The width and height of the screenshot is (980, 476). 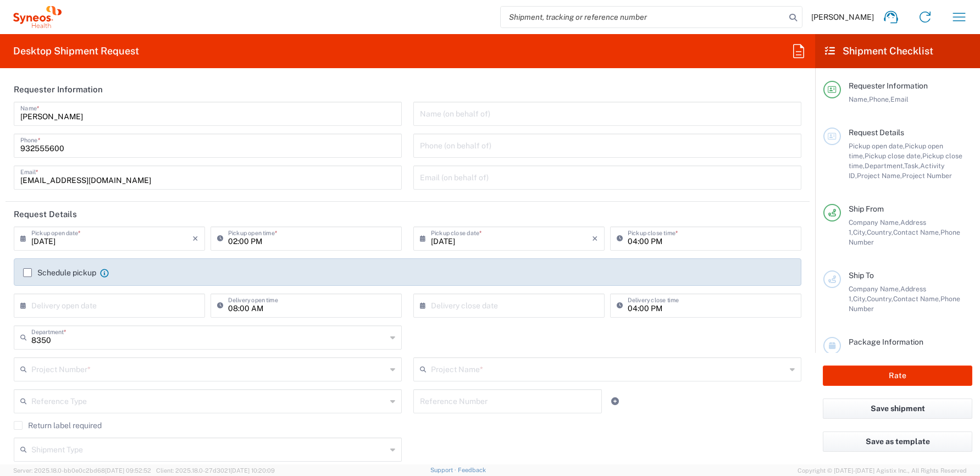 What do you see at coordinates (58, 426) in the screenshot?
I see `label: Return label required` at bounding box center [58, 426].